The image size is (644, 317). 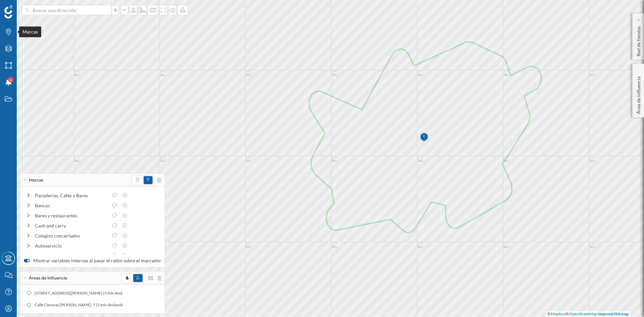 What do you see at coordinates (638, 94) in the screenshot?
I see `p: Área de influencia` at bounding box center [638, 94].